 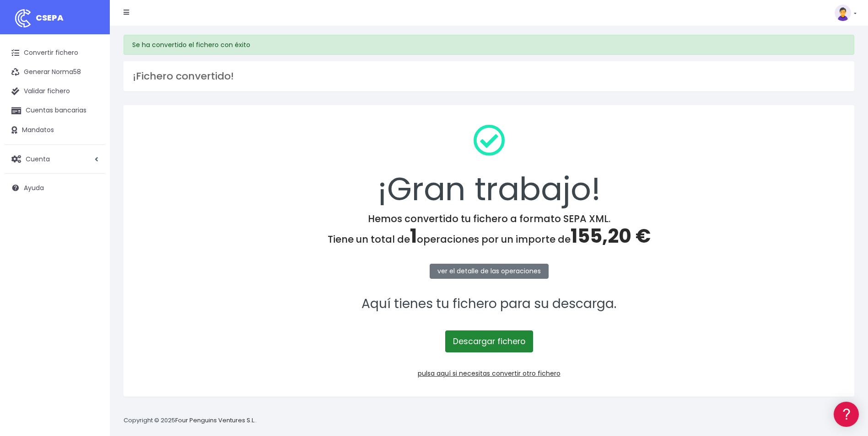 What do you see at coordinates (489, 304) in the screenshot?
I see `p: Aquí tienes tu fichero para su descarga.` at bounding box center [489, 304].